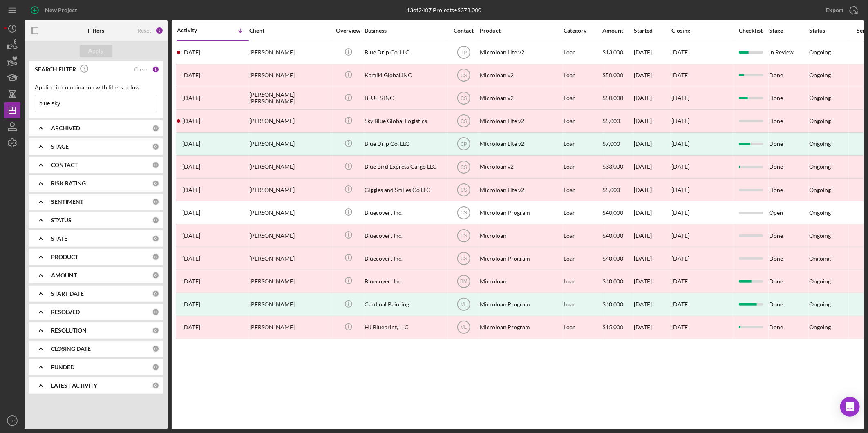 The image size is (868, 433). I want to click on div: Kamiki Global,INC, so click(406, 75).